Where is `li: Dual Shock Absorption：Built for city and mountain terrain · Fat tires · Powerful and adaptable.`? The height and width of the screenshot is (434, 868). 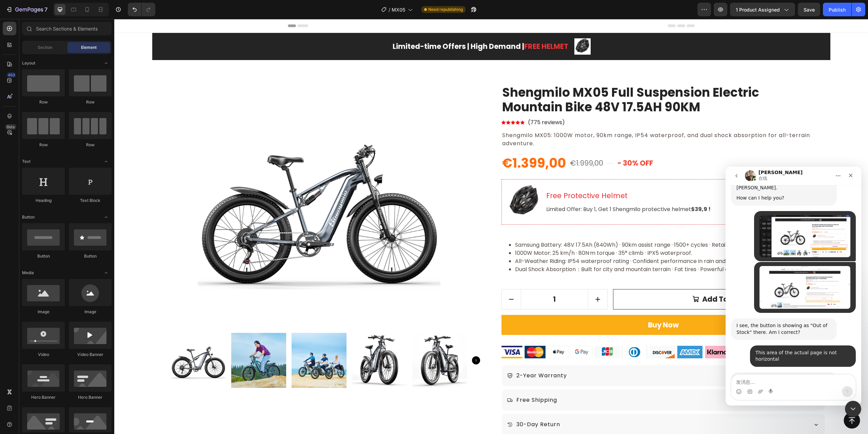 li: Dual Shock Absorption：Built for city and mountain terrain · Fat tires · Powerful and adaptable. is located at coordinates (556, 250).